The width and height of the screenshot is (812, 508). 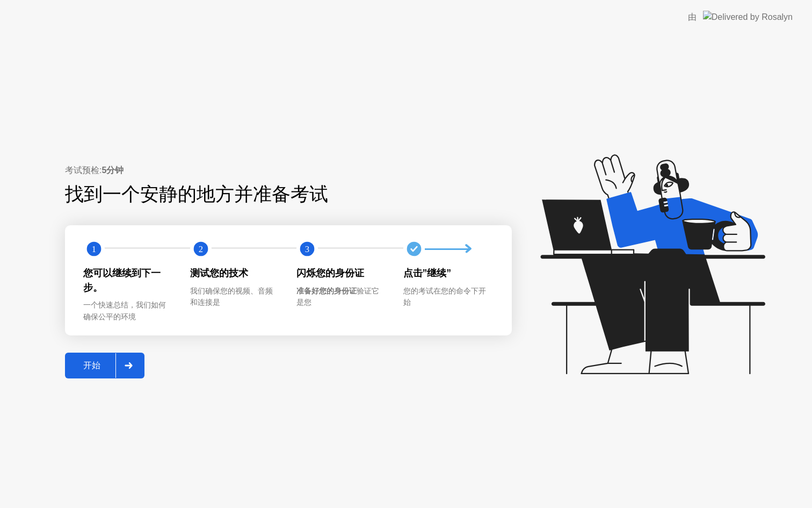 What do you see at coordinates (326, 291) in the screenshot?
I see `b: 准备好您的身份证` at bounding box center [326, 291].